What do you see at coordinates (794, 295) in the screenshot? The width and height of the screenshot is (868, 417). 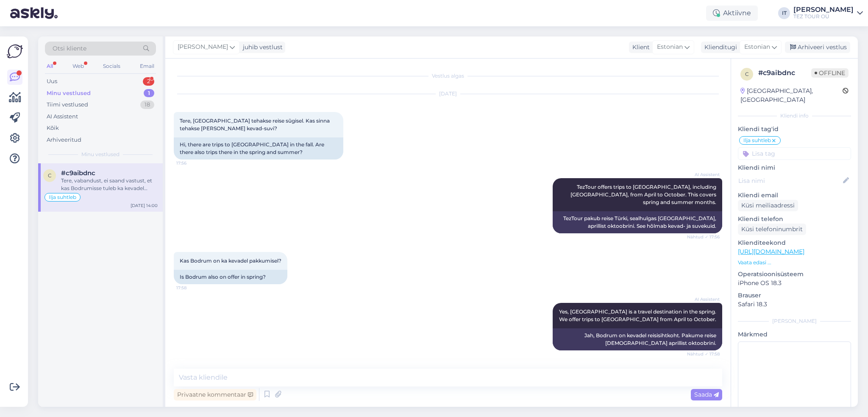 I see `p: Brauser` at bounding box center [794, 295].